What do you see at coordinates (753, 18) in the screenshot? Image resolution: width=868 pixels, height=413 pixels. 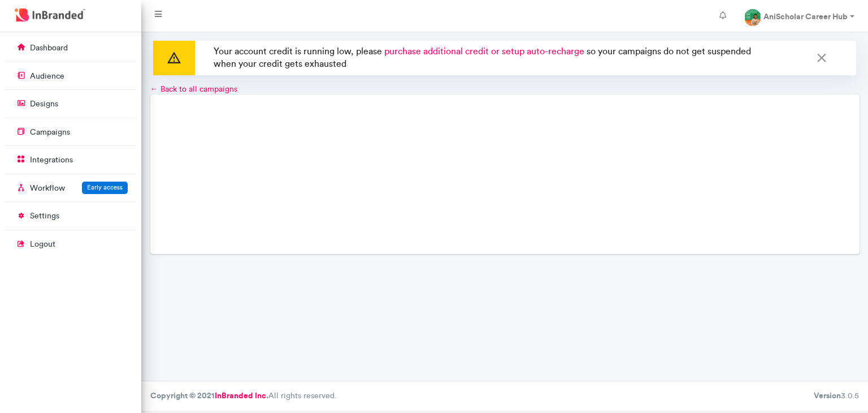 I see `img: profile dp` at bounding box center [753, 18].